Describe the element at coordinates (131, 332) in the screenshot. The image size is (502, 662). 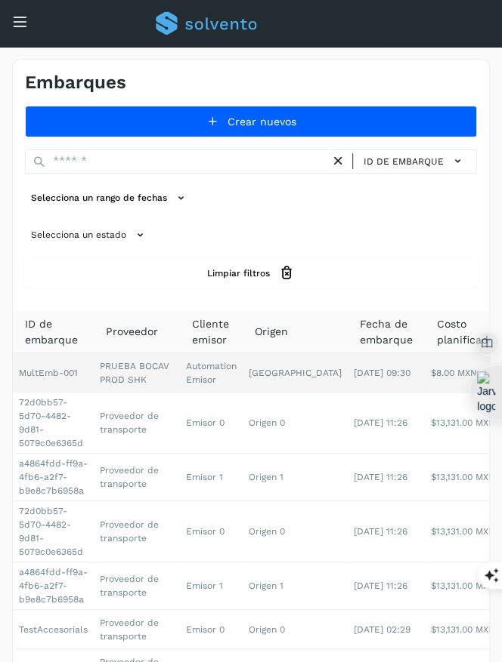
I see `span: Proveedor` at that location.